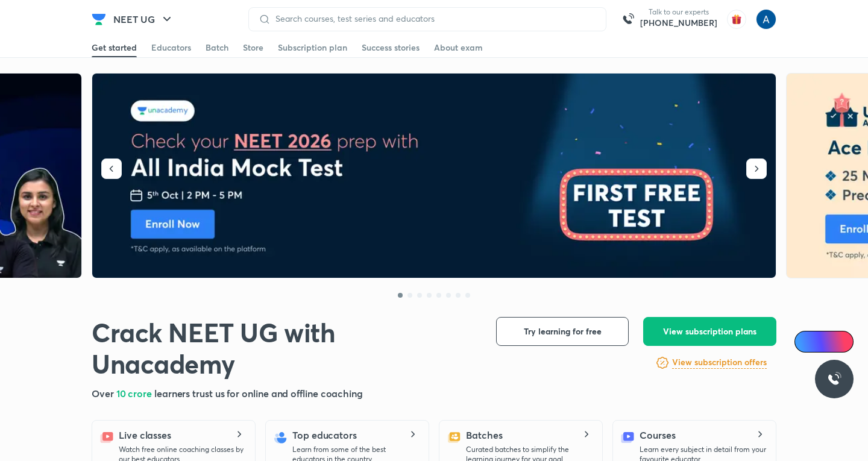  What do you see at coordinates (98, 19) in the screenshot?
I see `img: Company Logo` at bounding box center [98, 19].